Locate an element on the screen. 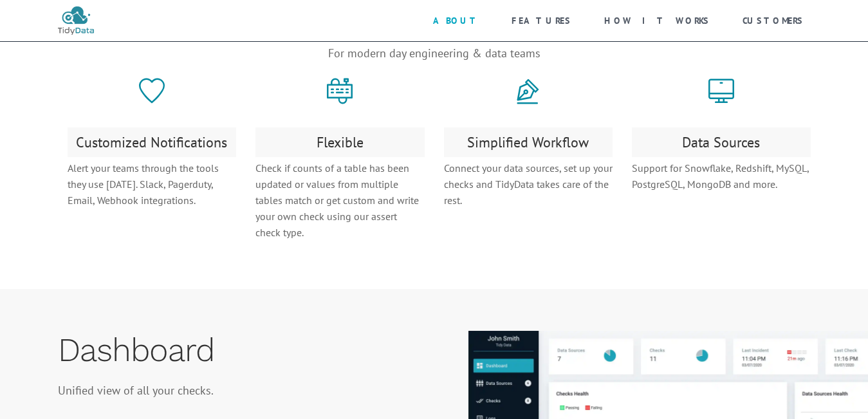 This screenshot has height=419, width=868. p: Check if counts of a table has been updated or values from multiple tables match or get custom an... is located at coordinates (340, 200).